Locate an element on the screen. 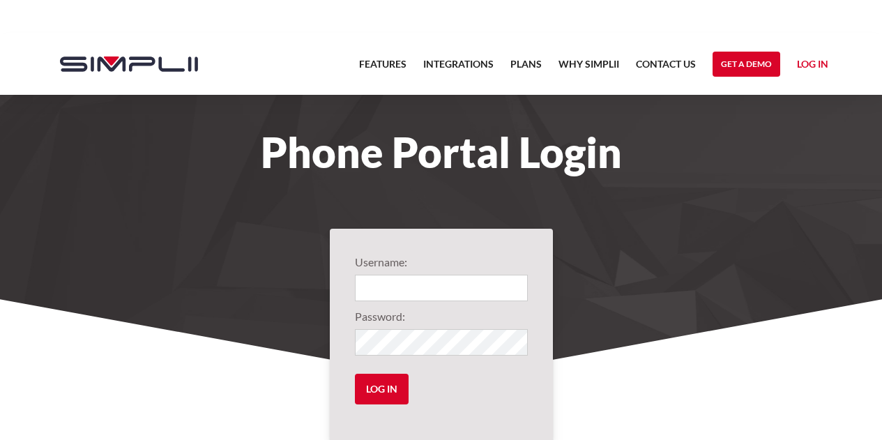 The image size is (882, 440). a: home is located at coordinates (122, 64).